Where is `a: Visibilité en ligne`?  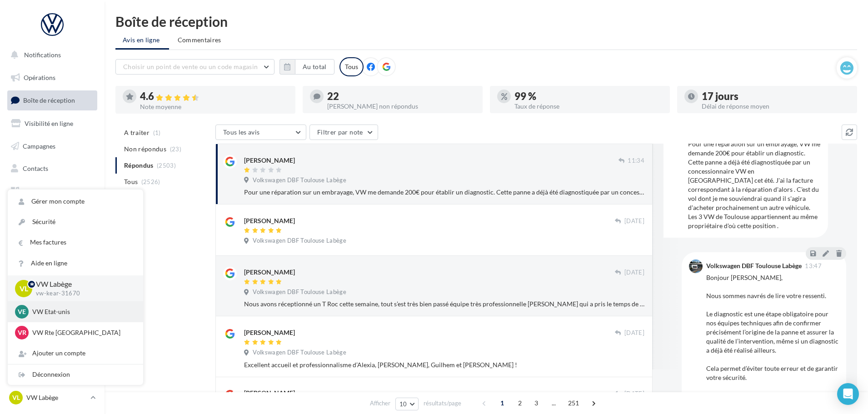 a: Visibilité en ligne is located at coordinates (52, 124).